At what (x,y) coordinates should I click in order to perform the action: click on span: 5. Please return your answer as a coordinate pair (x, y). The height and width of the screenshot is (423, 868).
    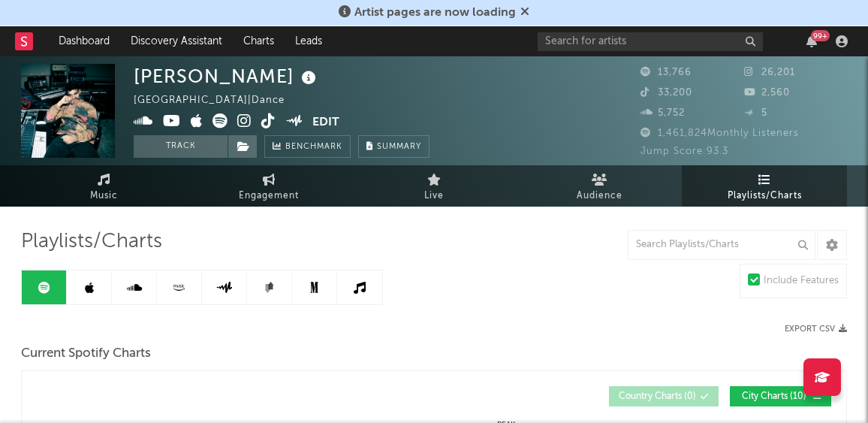
    Looking at the image, I should click on (755, 113).